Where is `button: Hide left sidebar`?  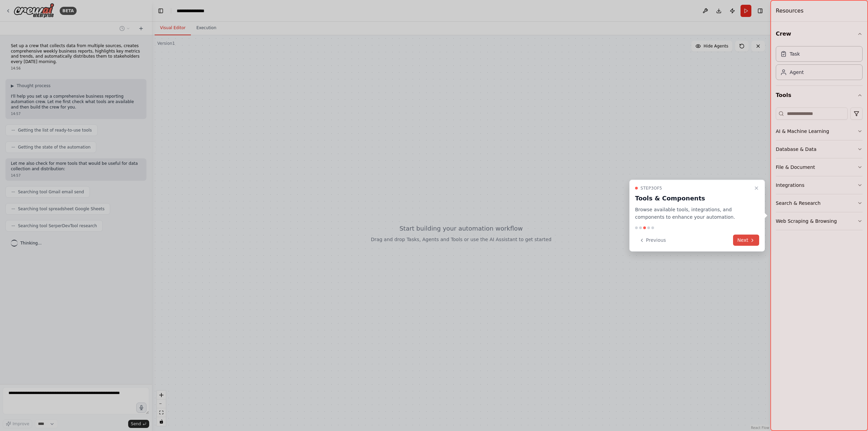 button: Hide left sidebar is located at coordinates (161, 11).